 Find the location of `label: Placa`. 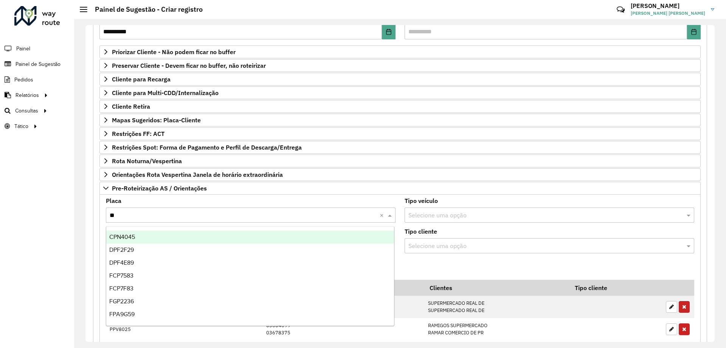

label: Placa is located at coordinates (113, 200).